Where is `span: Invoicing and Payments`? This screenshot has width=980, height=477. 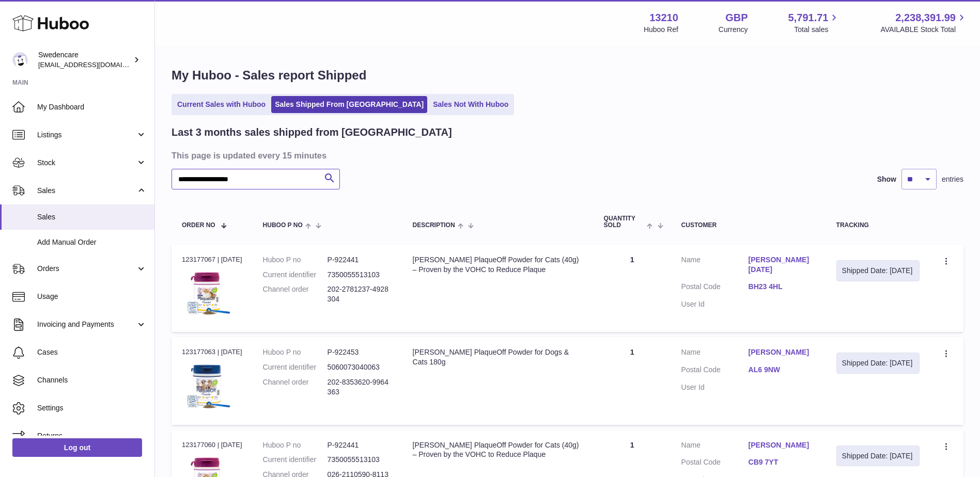
span: Invoicing and Payments is located at coordinates (86, 324).